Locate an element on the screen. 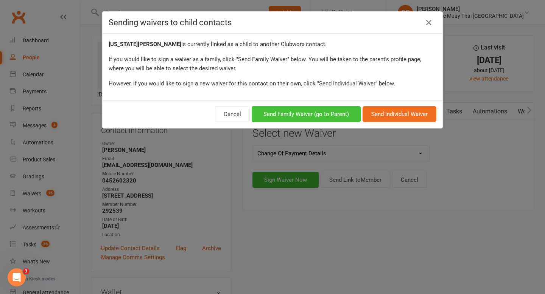 Image resolution: width=545 pixels, height=294 pixels. button: Cancel is located at coordinates (232, 114).